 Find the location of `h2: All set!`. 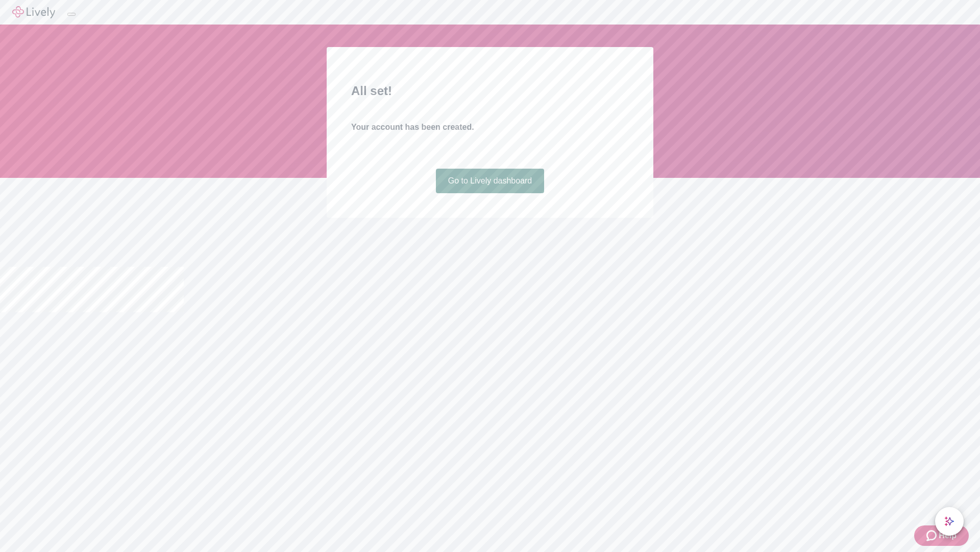

h2: All set! is located at coordinates (490, 91).